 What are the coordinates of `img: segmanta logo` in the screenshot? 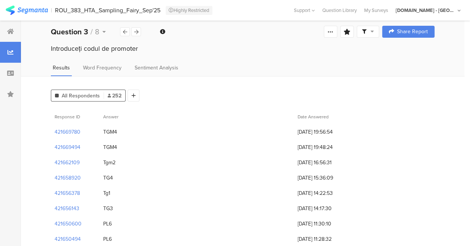 It's located at (27, 10).